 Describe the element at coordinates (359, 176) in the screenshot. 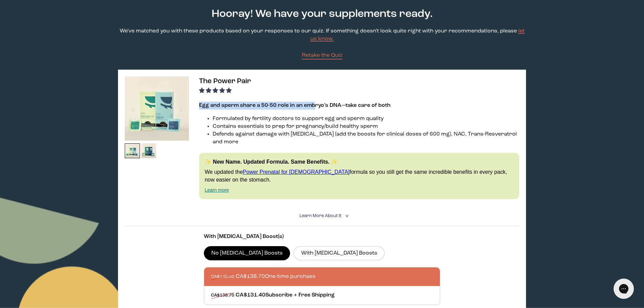

I see `p: We updated the formula so you still get the same incredible benefits in every pack, now easier on...` at that location.